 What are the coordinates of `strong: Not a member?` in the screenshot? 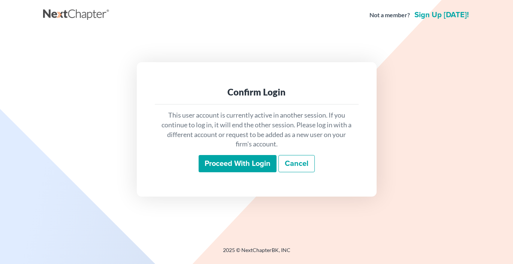 It's located at (390, 15).